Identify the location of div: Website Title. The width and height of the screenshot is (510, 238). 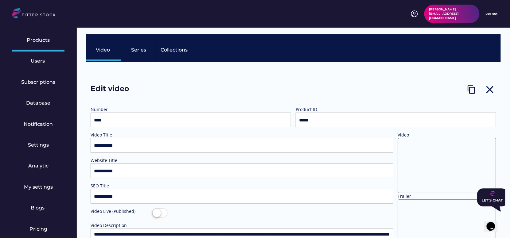
(121, 161).